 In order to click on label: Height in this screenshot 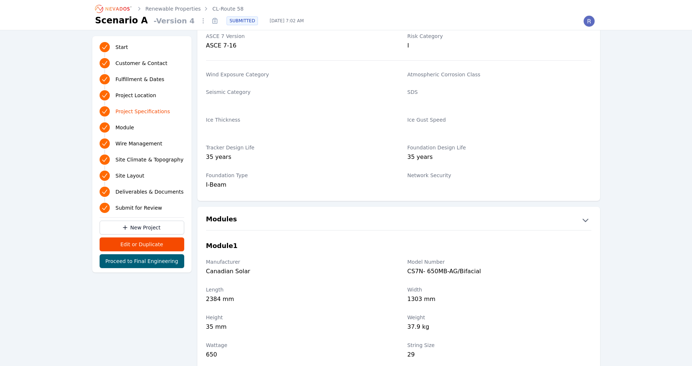, I will do `click(298, 317)`.